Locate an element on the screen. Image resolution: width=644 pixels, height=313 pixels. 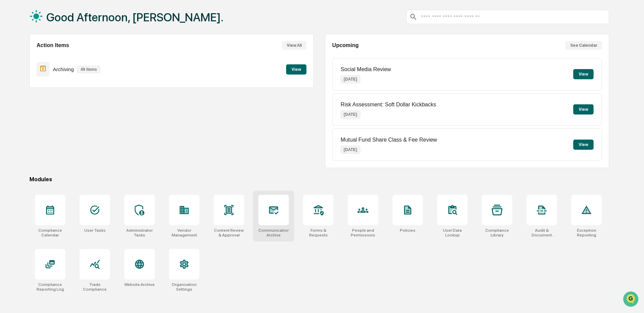
div: Organization Settings is located at coordinates (184, 287).